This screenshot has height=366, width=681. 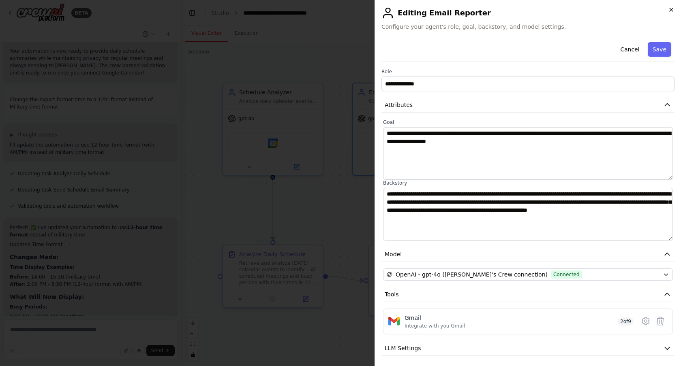 I want to click on span: Configure your agent's role, goal, backstory, and model settings., so click(x=528, y=27).